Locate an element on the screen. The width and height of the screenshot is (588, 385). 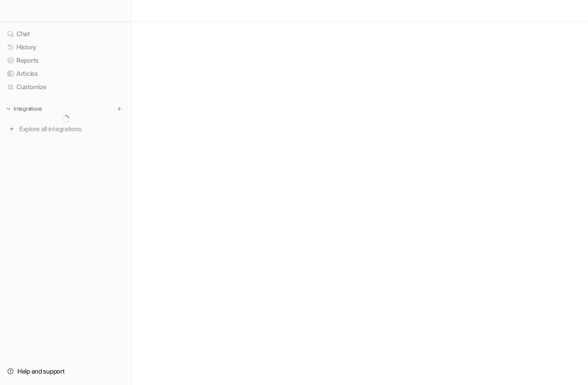
a: Customize is located at coordinates (66, 87).